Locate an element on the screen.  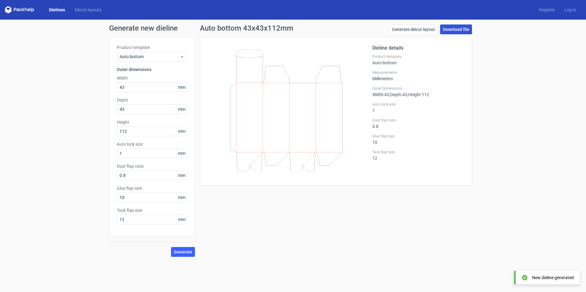
h2: Dieline details is located at coordinates (418, 48).